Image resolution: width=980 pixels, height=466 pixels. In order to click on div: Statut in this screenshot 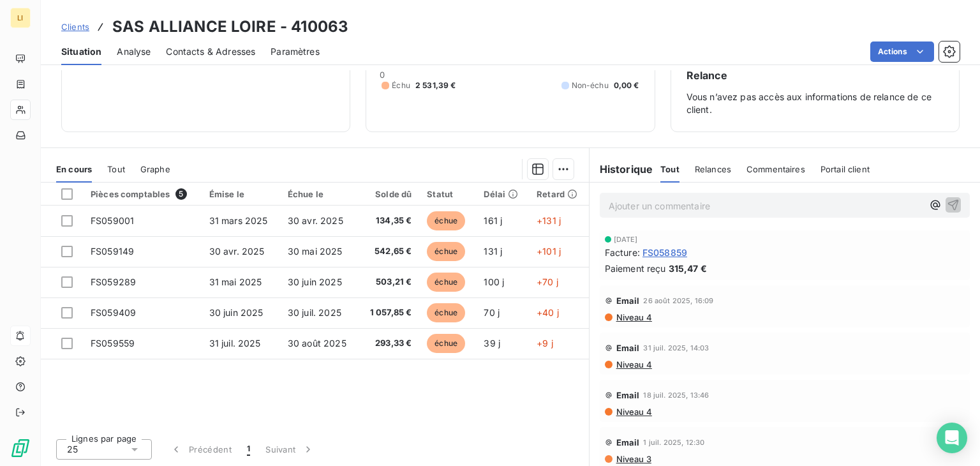, I will do `click(447, 194)`.